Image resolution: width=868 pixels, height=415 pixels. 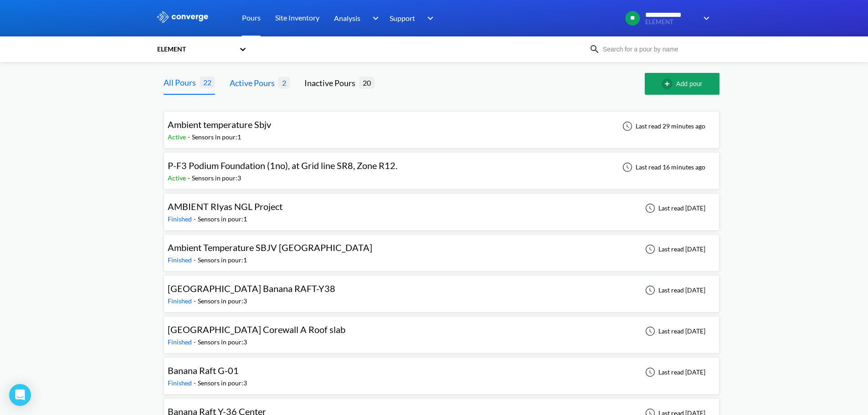 I want to click on div: All Pours, so click(x=181, y=83).